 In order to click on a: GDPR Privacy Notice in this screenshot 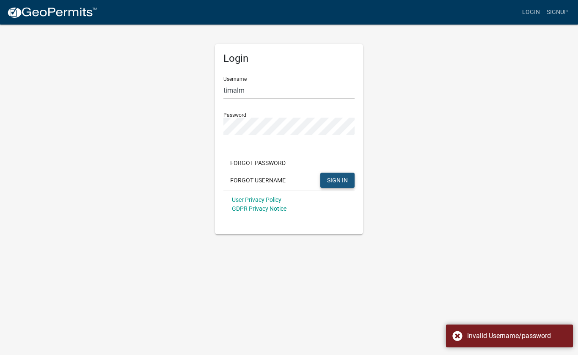, I will do `click(259, 209)`.